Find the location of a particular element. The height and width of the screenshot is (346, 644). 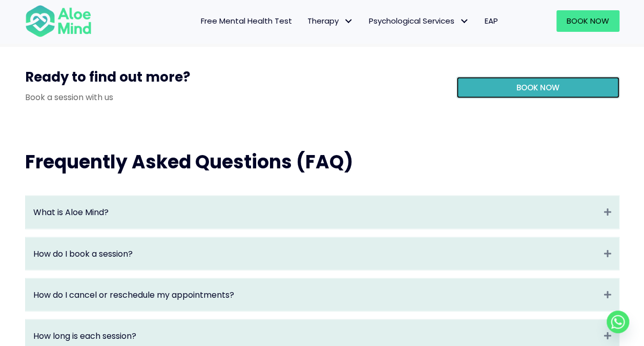

a: How do I book a session? is located at coordinates (316, 253).